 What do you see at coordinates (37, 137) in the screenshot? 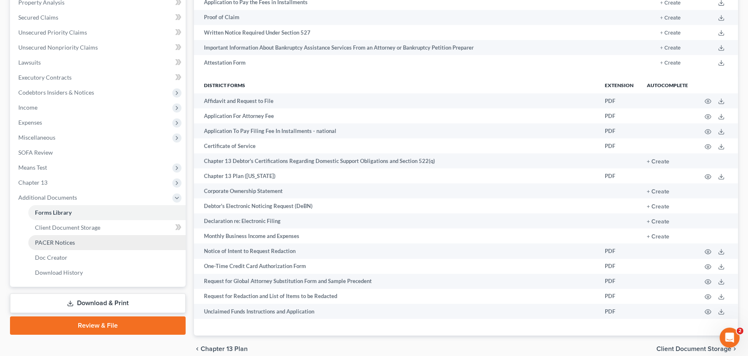
I see `span: Miscellaneous` at bounding box center [37, 137].